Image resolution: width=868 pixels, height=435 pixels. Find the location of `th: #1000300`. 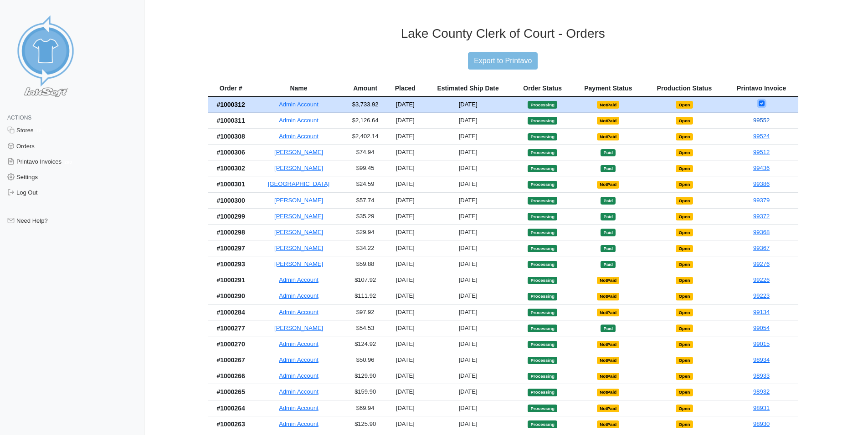

th: #1000300 is located at coordinates (231, 200).